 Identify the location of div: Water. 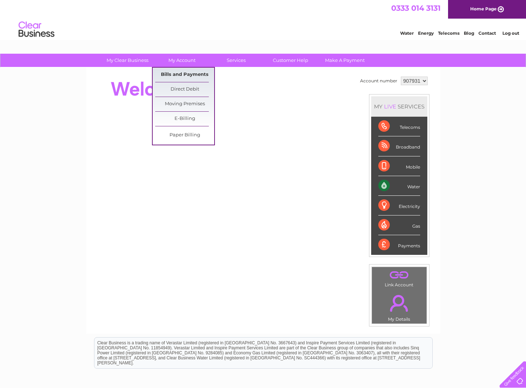
(399, 186).